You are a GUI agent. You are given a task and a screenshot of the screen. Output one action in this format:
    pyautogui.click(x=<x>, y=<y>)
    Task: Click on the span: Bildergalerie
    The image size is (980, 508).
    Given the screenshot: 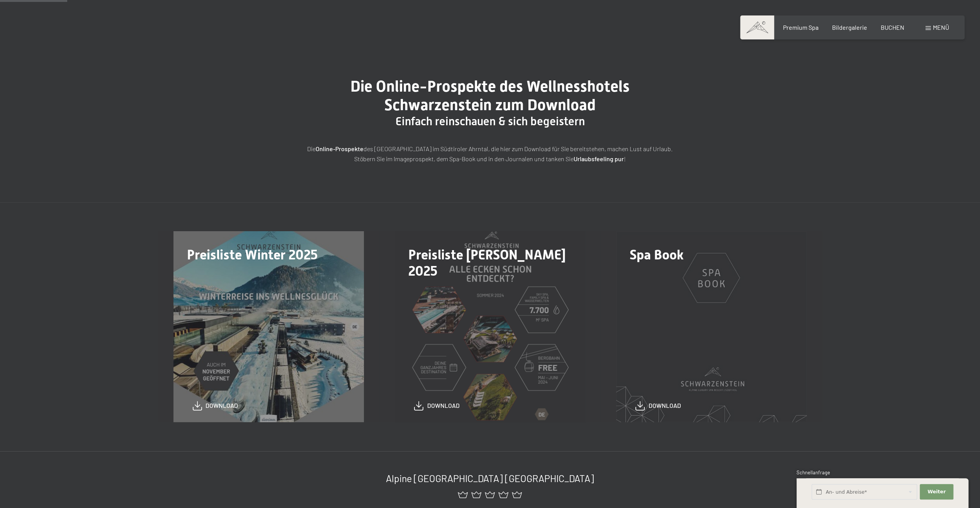 What is the action you would take?
    pyautogui.click(x=849, y=27)
    